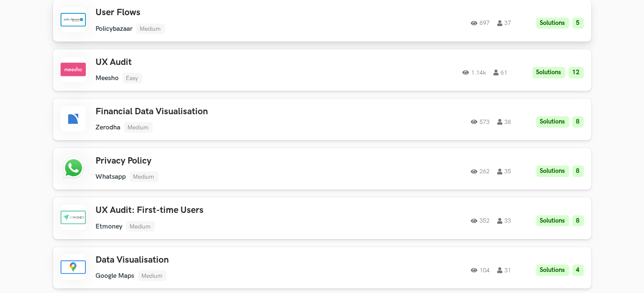 The height and width of the screenshot is (293, 644). I want to click on h3: User Flows, so click(215, 13).